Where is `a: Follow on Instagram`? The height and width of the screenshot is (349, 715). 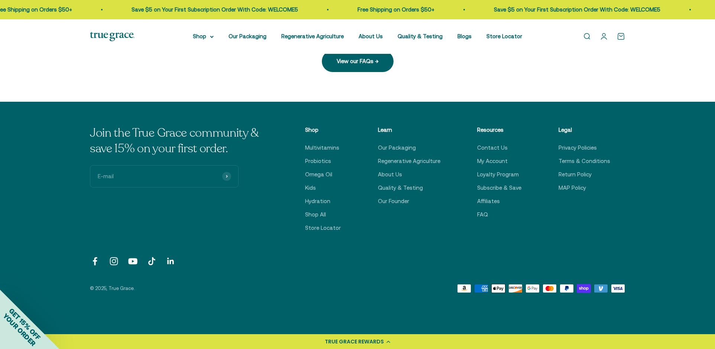
a: Follow on Instagram is located at coordinates (114, 261).